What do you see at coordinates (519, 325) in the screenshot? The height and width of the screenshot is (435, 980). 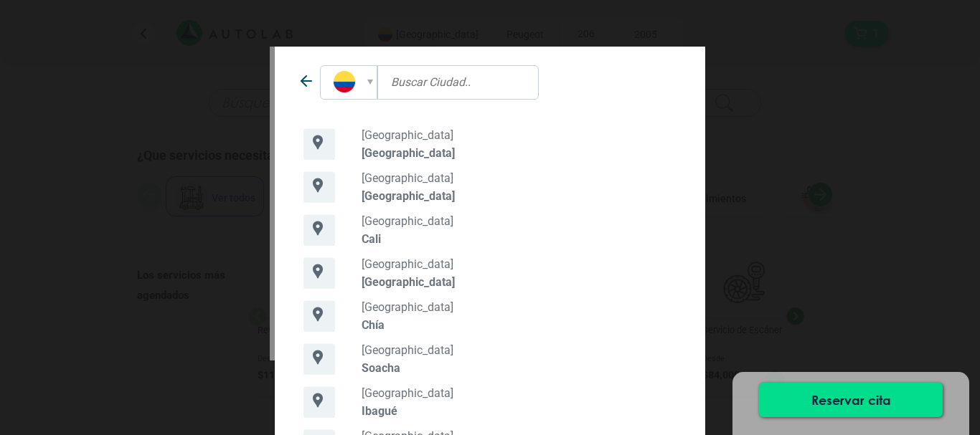 I see `p: Chía` at bounding box center [519, 325].